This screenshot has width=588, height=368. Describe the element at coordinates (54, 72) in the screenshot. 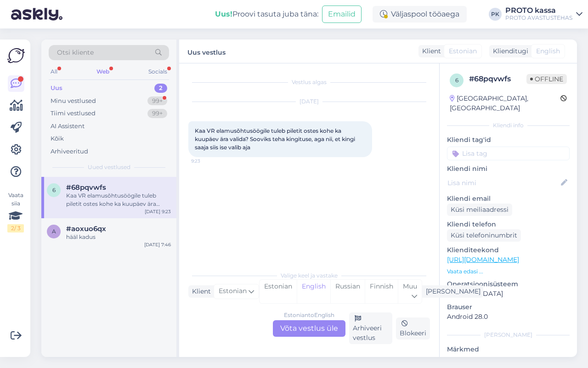

I see `div: All` at that location.